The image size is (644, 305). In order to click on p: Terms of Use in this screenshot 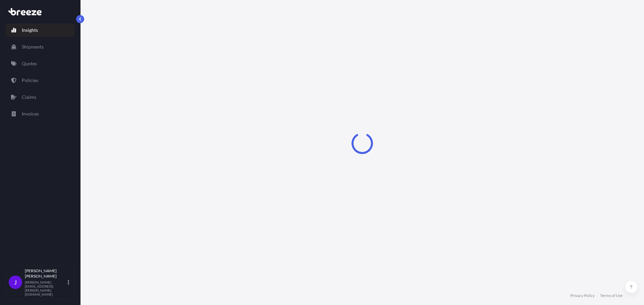, I will do `click(611, 296)`.